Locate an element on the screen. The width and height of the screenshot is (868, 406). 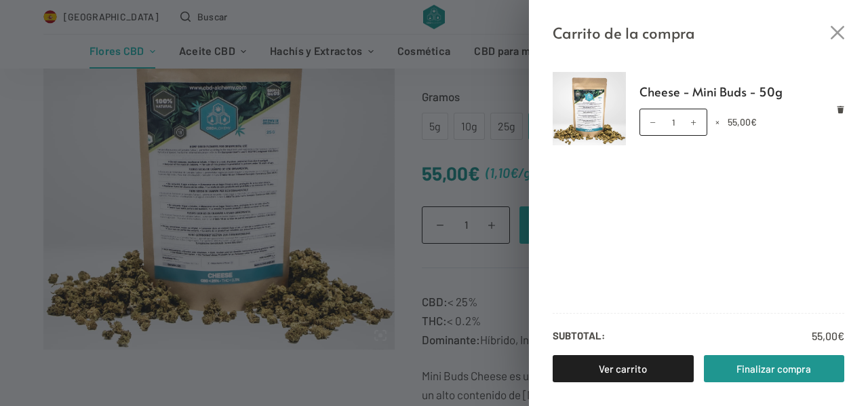
span: Carrito de la compra is located at coordinates (624, 33).